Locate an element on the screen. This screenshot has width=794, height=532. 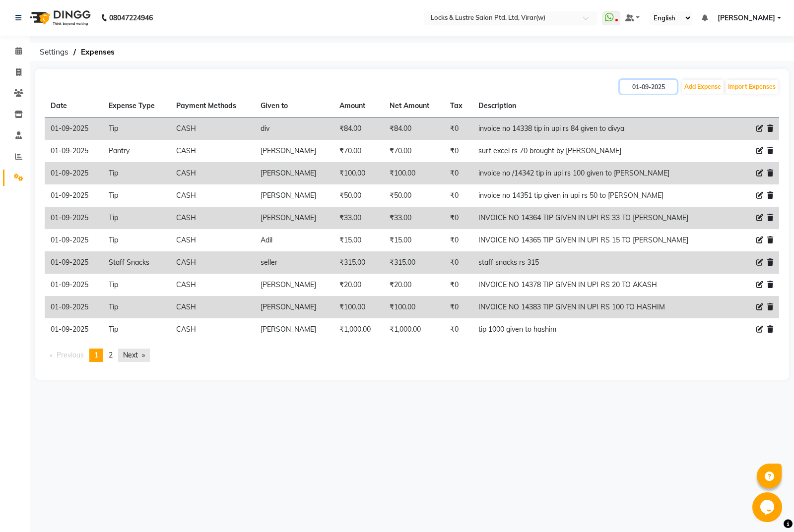
td: staff snacks rs 315 is located at coordinates (602, 262).